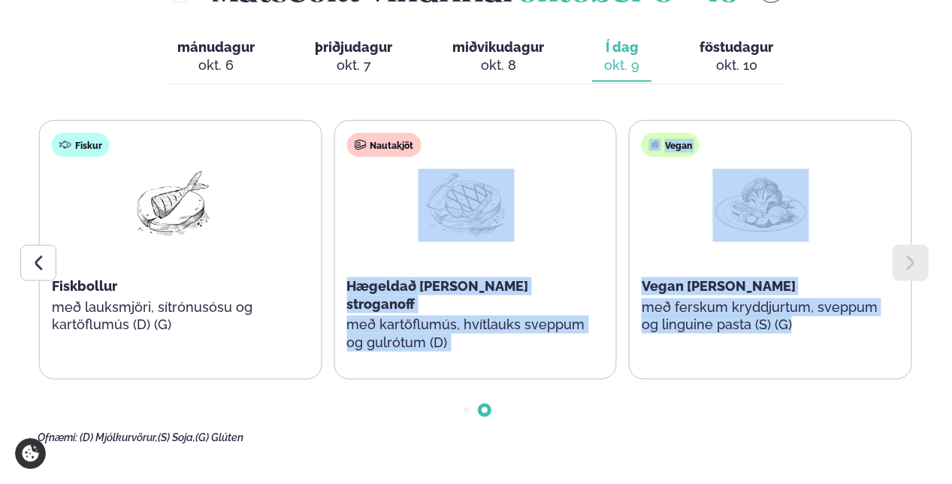 The image size is (952, 484). Describe the element at coordinates (383, 145) in the screenshot. I see `div: Nautakjöt` at that location.